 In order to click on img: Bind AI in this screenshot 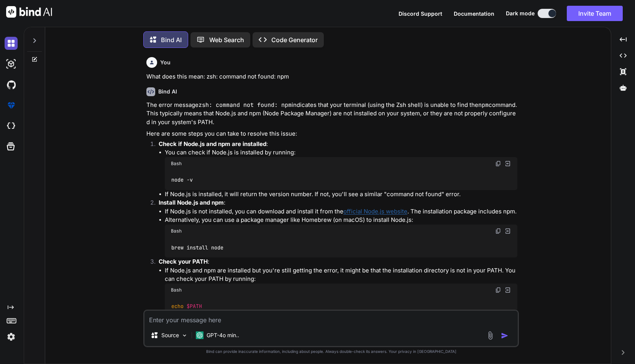, I will do `click(29, 12)`.